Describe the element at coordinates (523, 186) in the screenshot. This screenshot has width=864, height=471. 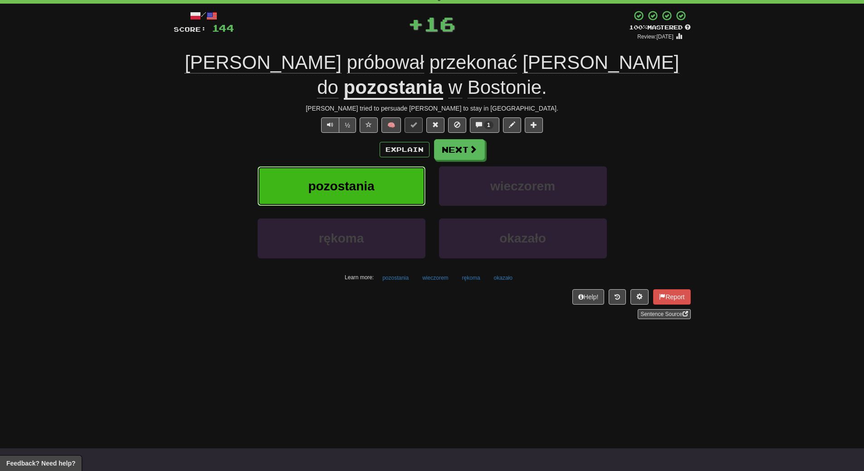
I see `span: wieczorem` at that location.